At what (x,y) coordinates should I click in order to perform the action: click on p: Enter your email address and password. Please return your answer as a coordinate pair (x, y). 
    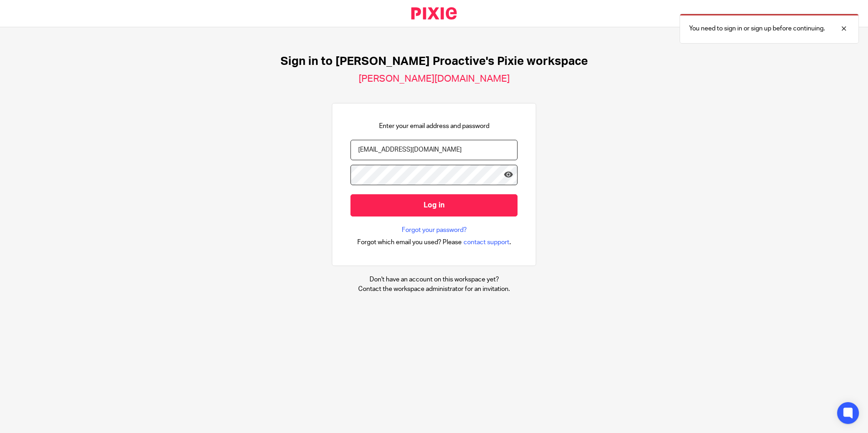
    Looking at the image, I should click on (434, 126).